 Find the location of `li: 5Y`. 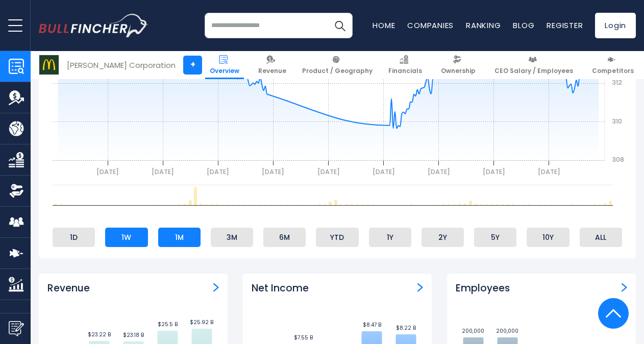

li: 5Y is located at coordinates (495, 237).